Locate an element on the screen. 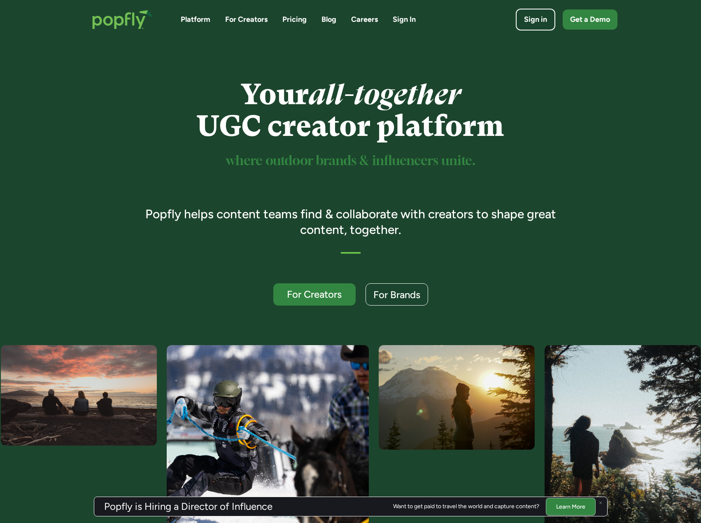 The width and height of the screenshot is (701, 523). a: For Brands is located at coordinates (397, 294).